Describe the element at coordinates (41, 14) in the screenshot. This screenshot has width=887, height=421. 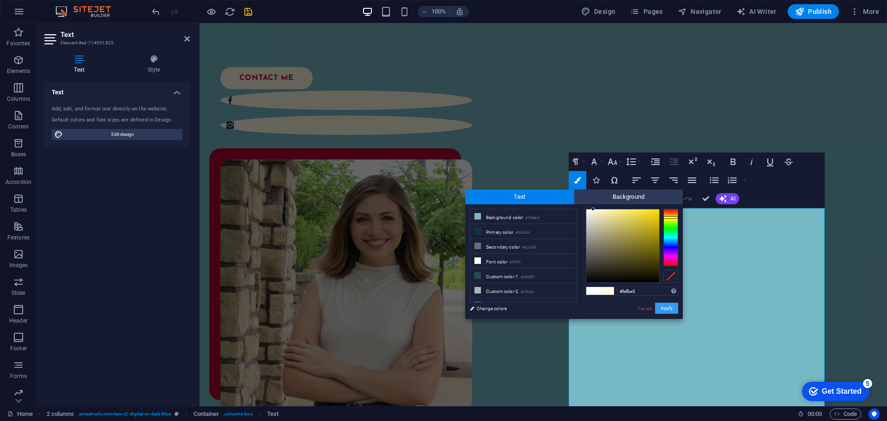
I see `div: Get Started 5 items remaining, 0% complete` at that location.